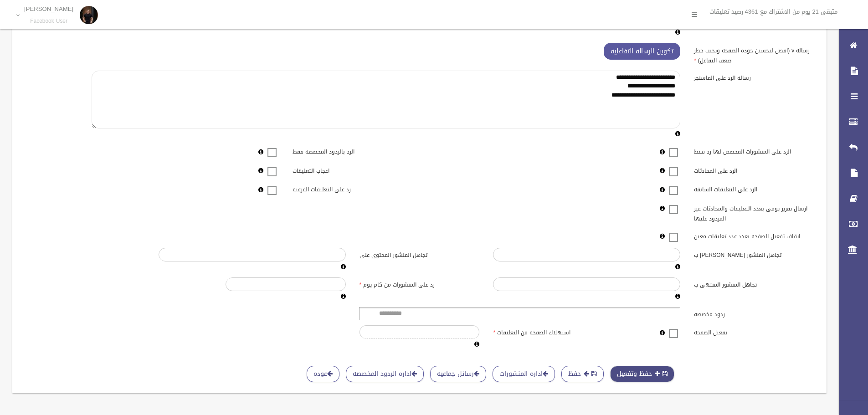  What do you see at coordinates (353, 189) in the screenshot?
I see `label: رد على التعليقات الفرعيه` at bounding box center [353, 189].